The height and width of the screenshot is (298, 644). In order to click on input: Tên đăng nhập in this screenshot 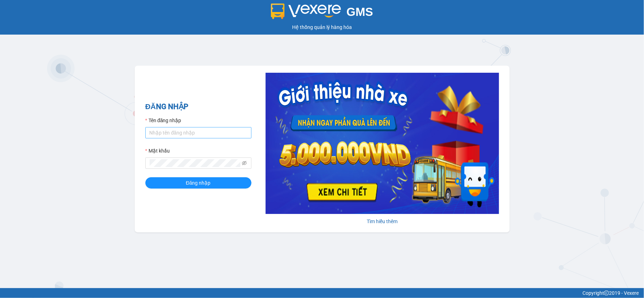, I will do `click(198, 133)`.